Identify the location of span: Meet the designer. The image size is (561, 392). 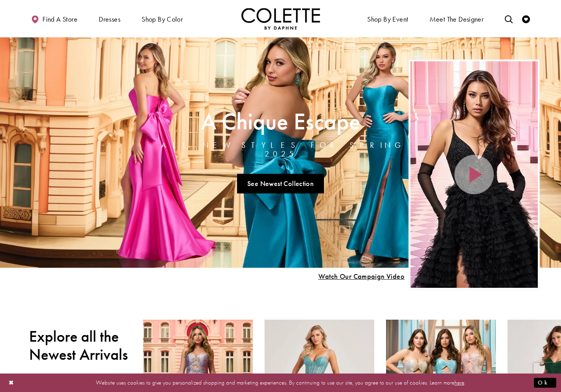
(457, 19).